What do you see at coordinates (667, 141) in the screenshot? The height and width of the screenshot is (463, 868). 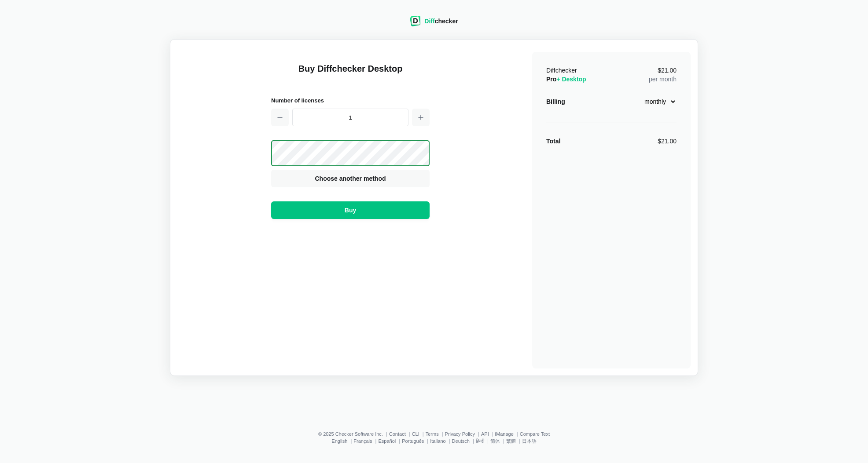 I see `div: $21.00` at bounding box center [667, 141].